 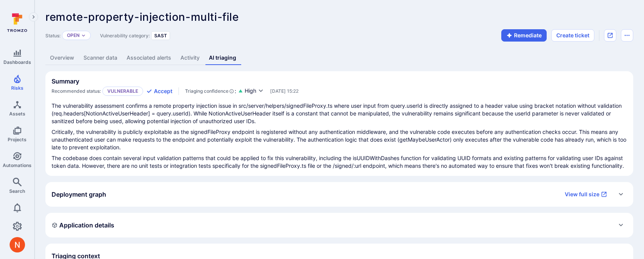 I want to click on span: Automations, so click(x=17, y=165).